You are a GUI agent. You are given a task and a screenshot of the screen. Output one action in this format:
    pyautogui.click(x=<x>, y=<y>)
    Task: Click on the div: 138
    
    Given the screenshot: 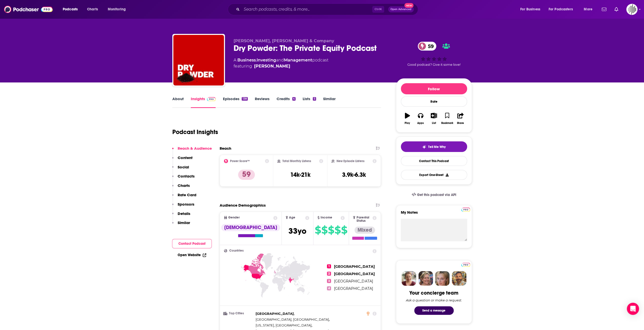 What is the action you would take?
    pyautogui.click(x=244, y=99)
    